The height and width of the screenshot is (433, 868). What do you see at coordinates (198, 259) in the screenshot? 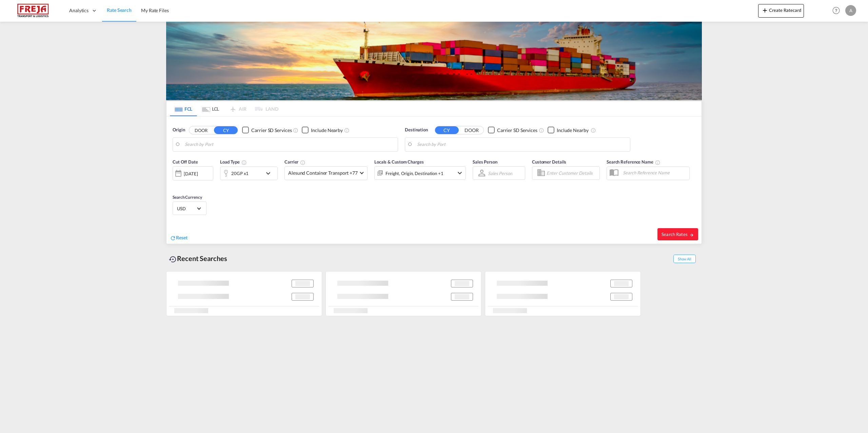
I see `div: Recent Searches` at bounding box center [198, 259].